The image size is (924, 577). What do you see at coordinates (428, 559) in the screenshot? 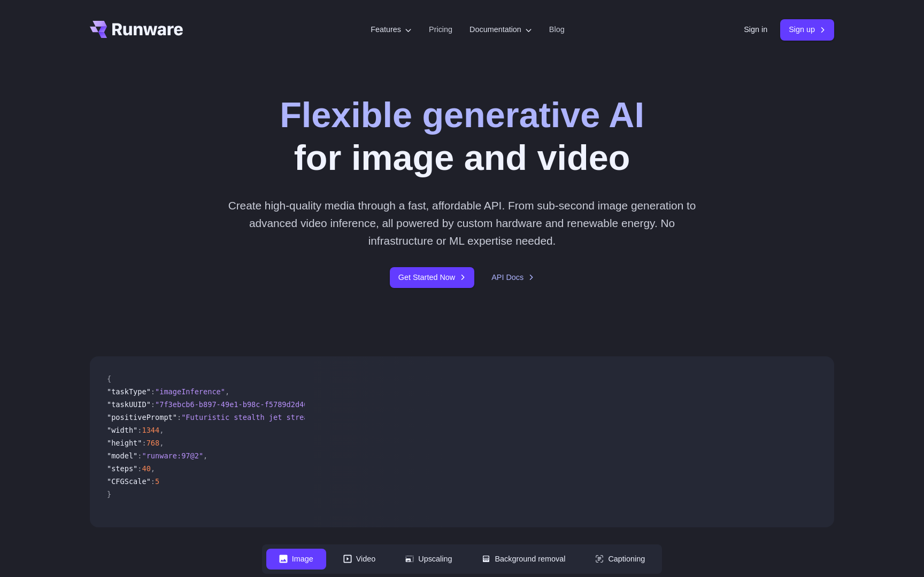
I see `button: Upscaling` at bounding box center [428, 559].